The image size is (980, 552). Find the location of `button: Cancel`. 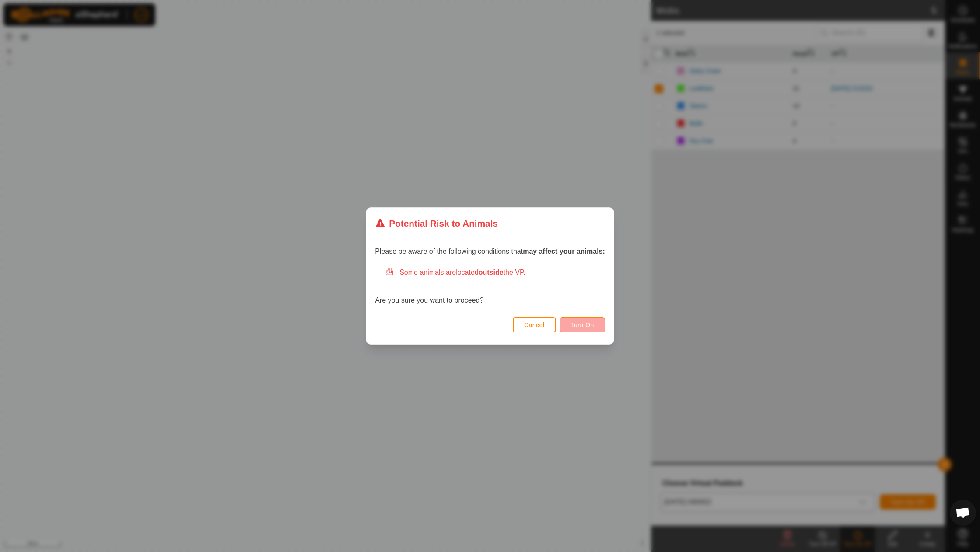

button: Cancel is located at coordinates (535, 325).